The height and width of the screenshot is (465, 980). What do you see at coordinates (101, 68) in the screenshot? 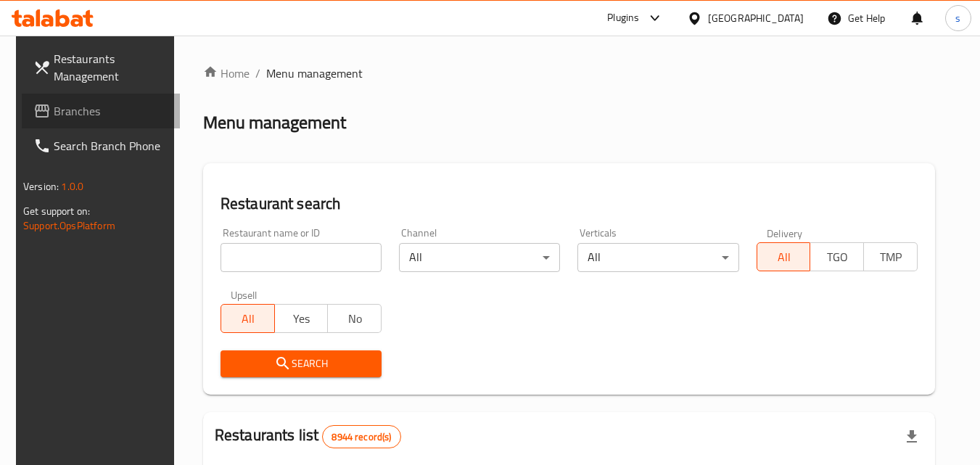
I see `a: Restaurants Management` at bounding box center [101, 68].